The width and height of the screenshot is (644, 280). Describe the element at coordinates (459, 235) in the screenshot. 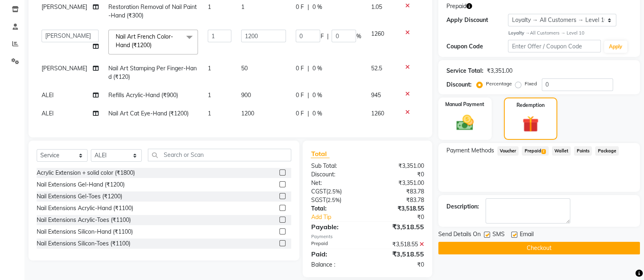

I see `span: Send Details On` at that location.